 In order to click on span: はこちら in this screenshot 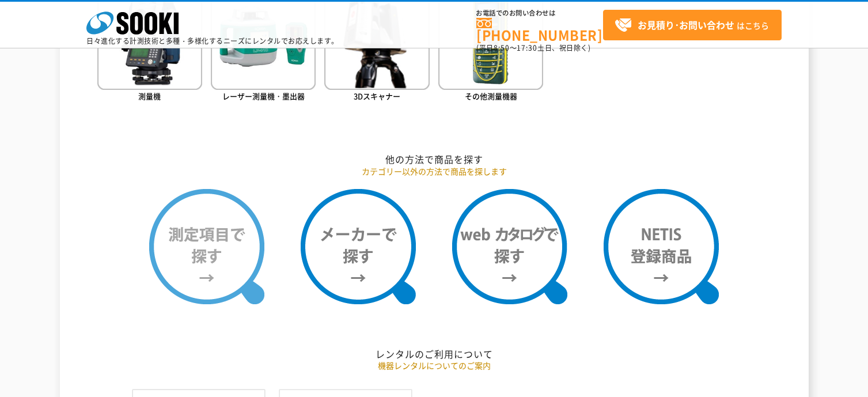, I will do `click(692, 26)`.